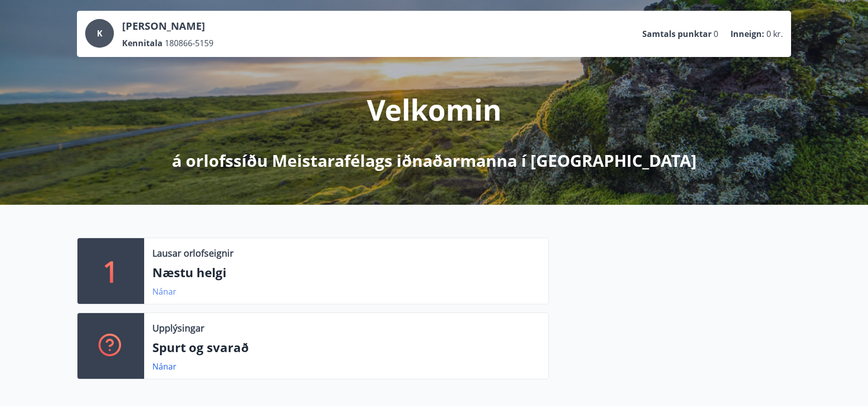 This screenshot has width=868, height=406. Describe the element at coordinates (716, 34) in the screenshot. I see `span: 0` at that location.